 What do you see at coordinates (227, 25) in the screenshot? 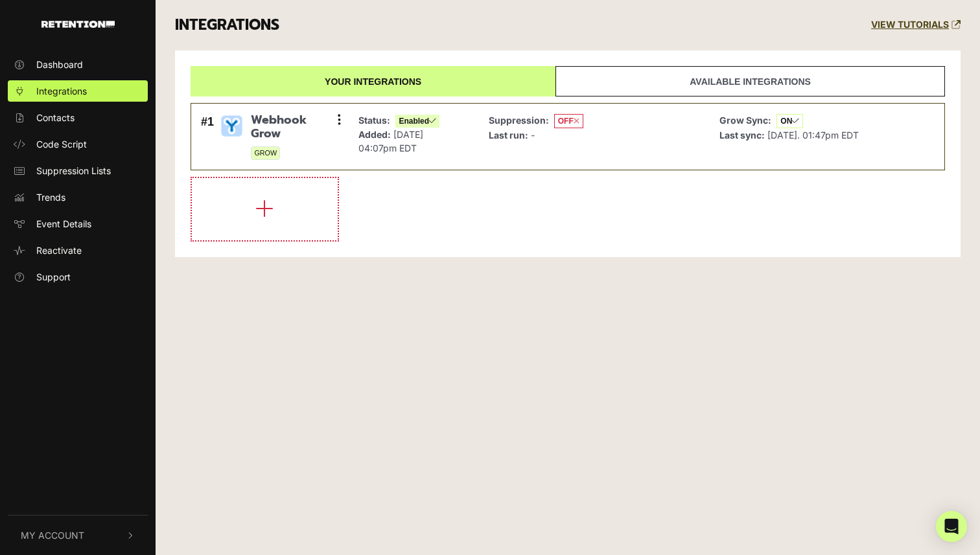
I see `h3: INTEGRATIONS` at bounding box center [227, 25].